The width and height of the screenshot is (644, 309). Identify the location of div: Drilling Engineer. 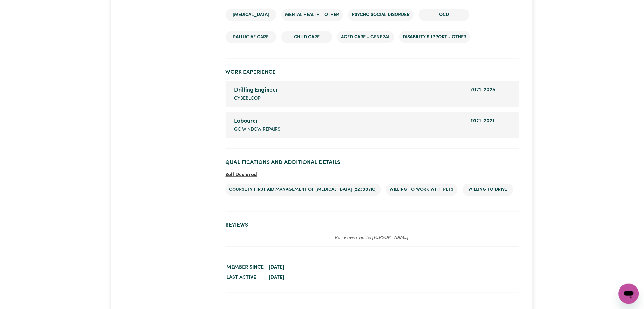
(349, 91).